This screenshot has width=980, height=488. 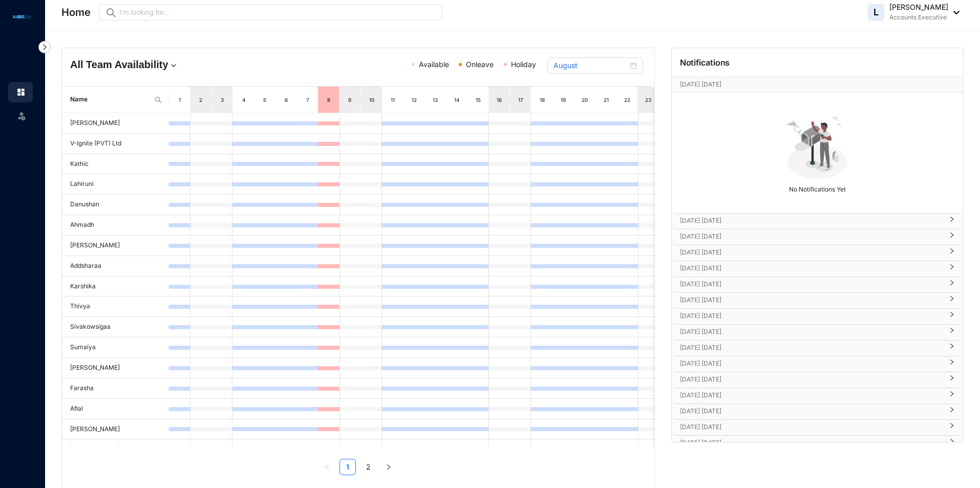 What do you see at coordinates (278, 12) in the screenshot?
I see `input: I’m looking for...` at bounding box center [278, 12].